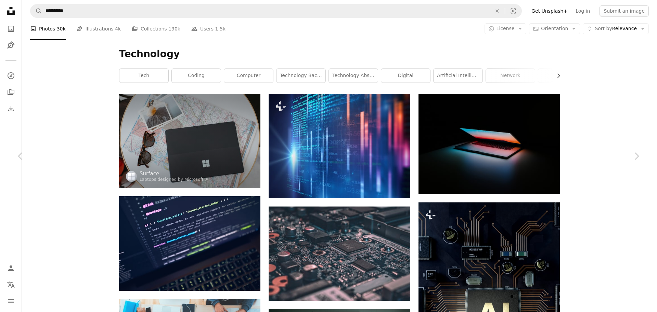 The width and height of the screenshot is (657, 312). Describe the element at coordinates (489, 144) in the screenshot. I see `img: gray and black laptop computer on surface` at that location.